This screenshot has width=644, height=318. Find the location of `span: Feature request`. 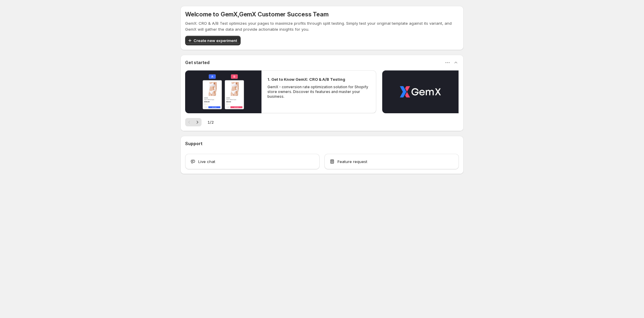

span: Feature request is located at coordinates (353, 161).